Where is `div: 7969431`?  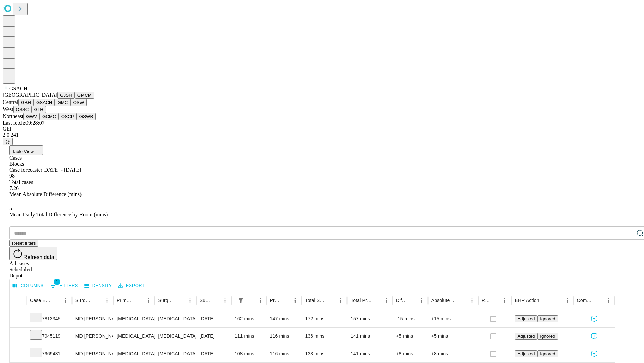
div: 7969431 is located at coordinates (49, 354).